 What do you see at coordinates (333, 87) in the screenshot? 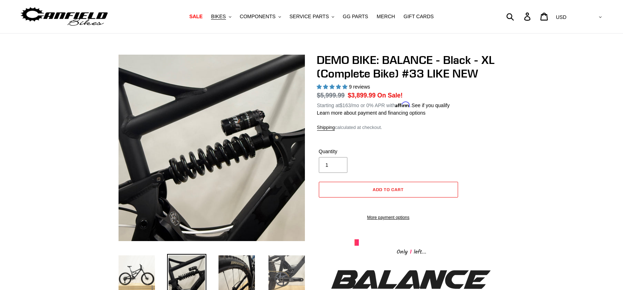
I see `span: 5.00 stars` at bounding box center [333, 87].